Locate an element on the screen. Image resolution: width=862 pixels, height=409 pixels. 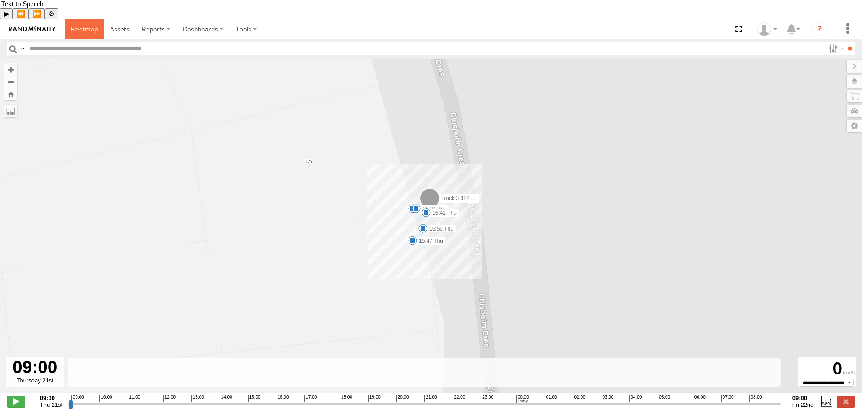
label: Measure is located at coordinates (11, 111).